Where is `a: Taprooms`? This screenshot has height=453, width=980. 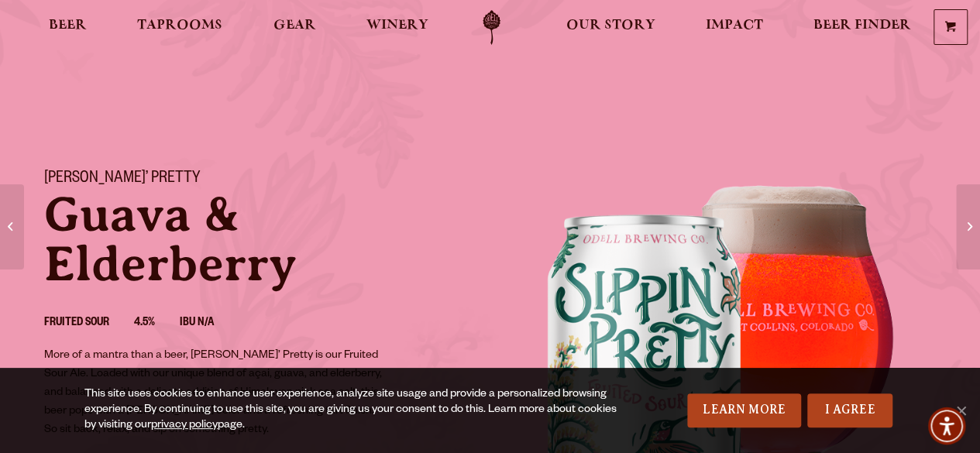 a: Taprooms is located at coordinates (180, 27).